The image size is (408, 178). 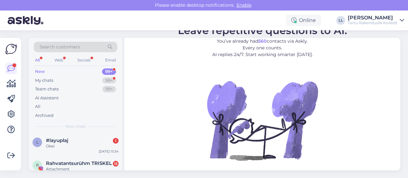 What do you see at coordinates (303, 20) in the screenshot?
I see `div: Online` at bounding box center [303, 20].